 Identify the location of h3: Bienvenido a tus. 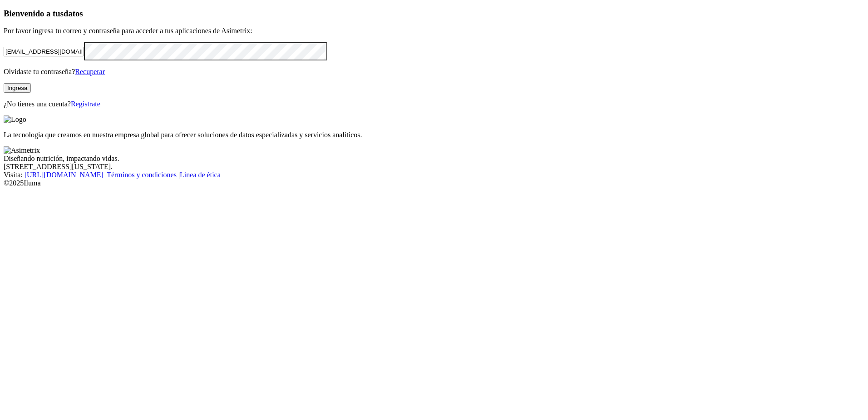
(434, 14).